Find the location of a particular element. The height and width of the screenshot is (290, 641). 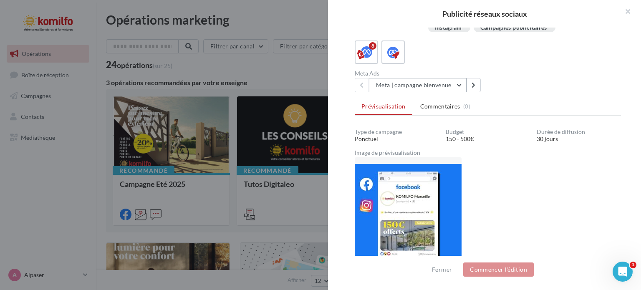

button: Commencer l'édition is located at coordinates (498, 270).